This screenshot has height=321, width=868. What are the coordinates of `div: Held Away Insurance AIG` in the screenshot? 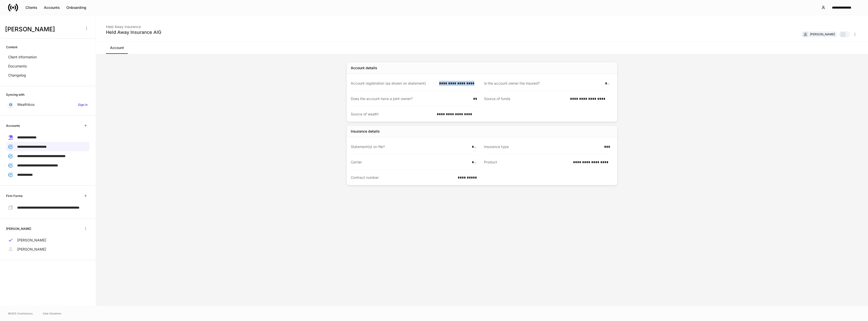 It's located at (134, 32).